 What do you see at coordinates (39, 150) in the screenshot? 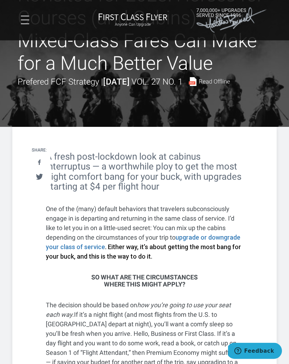
I see `h4: Share:` at bounding box center [39, 150].